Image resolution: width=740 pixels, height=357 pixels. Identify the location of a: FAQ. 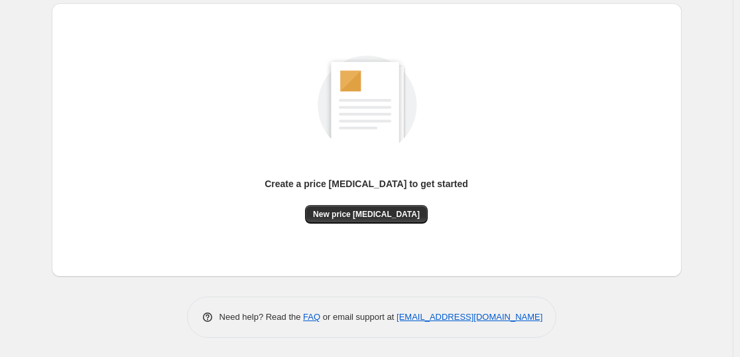
(312, 316).